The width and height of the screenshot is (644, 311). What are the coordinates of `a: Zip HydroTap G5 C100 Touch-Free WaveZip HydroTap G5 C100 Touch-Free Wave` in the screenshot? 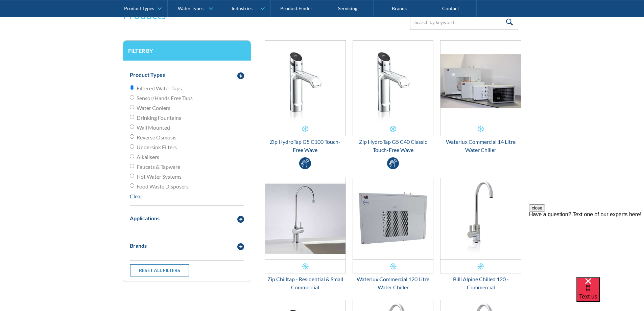 It's located at (305, 97).